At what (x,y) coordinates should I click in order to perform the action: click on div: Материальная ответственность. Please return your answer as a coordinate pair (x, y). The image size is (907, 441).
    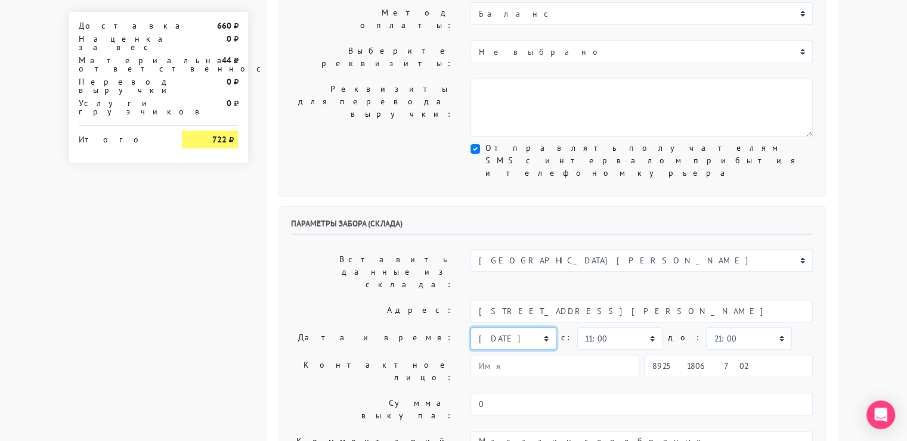
    Looking at the image, I should click on (122, 64).